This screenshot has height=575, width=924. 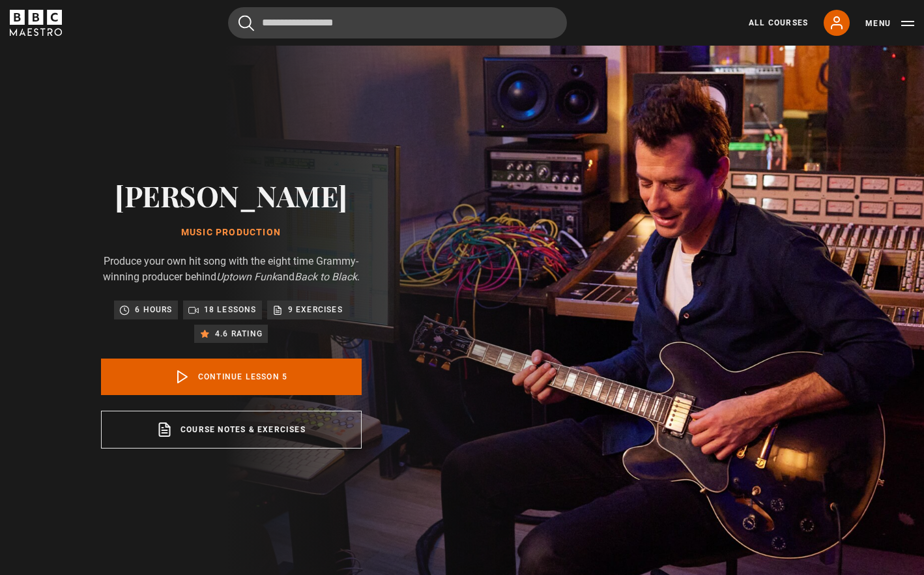 What do you see at coordinates (36, 23) in the screenshot?
I see `a: BBC Maestro` at bounding box center [36, 23].